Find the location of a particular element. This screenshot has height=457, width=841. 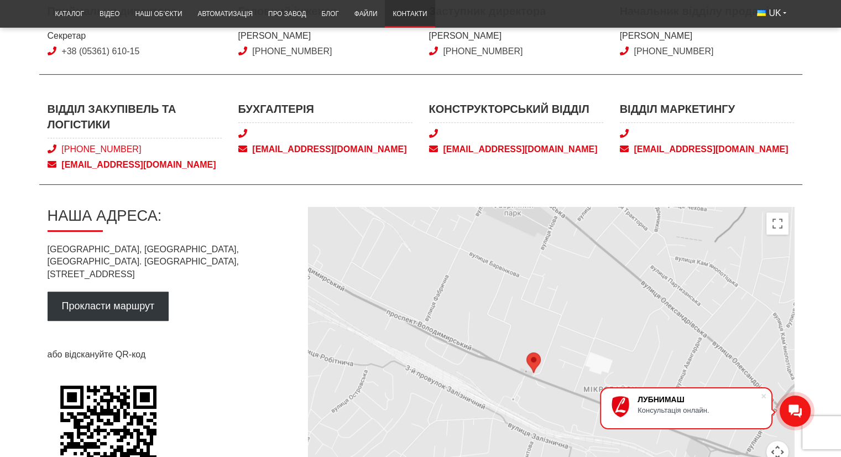

h2: Наша адреса: is located at coordinates (169, 219).